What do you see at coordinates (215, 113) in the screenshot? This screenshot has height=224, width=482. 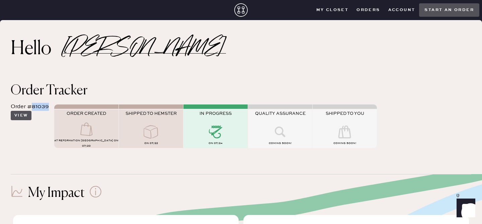 I see `span: IN PROGRESS` at bounding box center [215, 113].